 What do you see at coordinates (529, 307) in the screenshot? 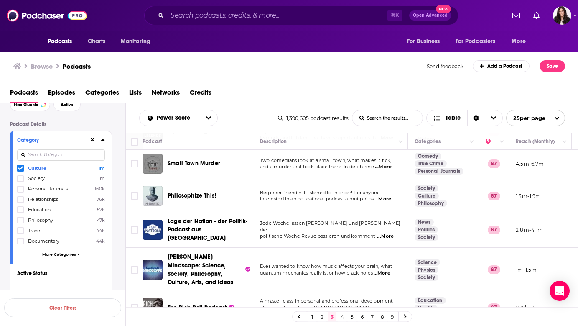
I see `p: 776k-1.2m` at bounding box center [529, 307].